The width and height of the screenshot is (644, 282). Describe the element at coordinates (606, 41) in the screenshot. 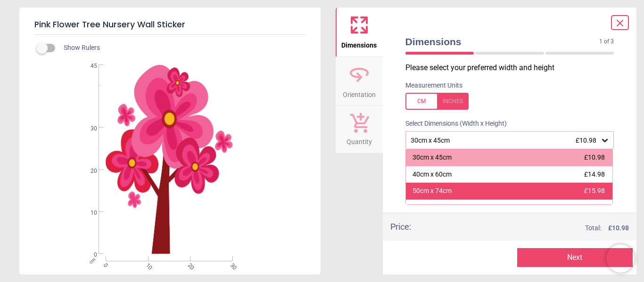

I see `span: 1 of 3` at that location.